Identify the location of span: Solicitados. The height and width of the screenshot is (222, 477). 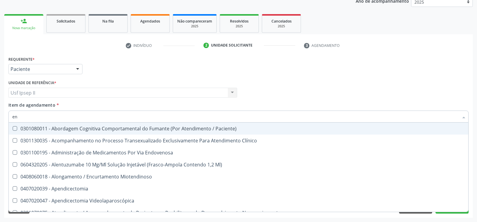
(66, 21).